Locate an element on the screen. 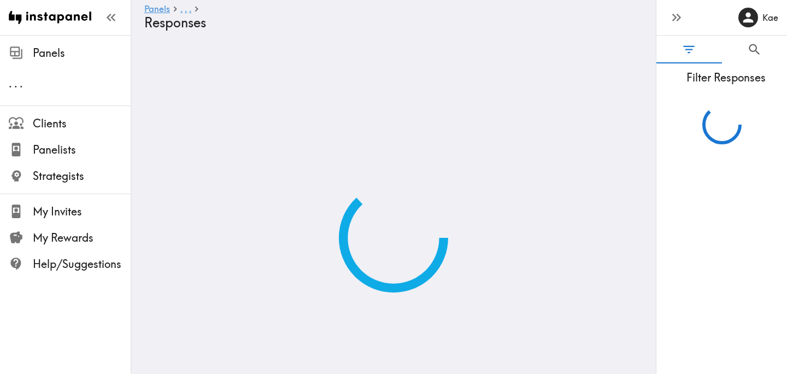 This screenshot has height=374, width=787. button: Filter Responses is located at coordinates (689, 49).